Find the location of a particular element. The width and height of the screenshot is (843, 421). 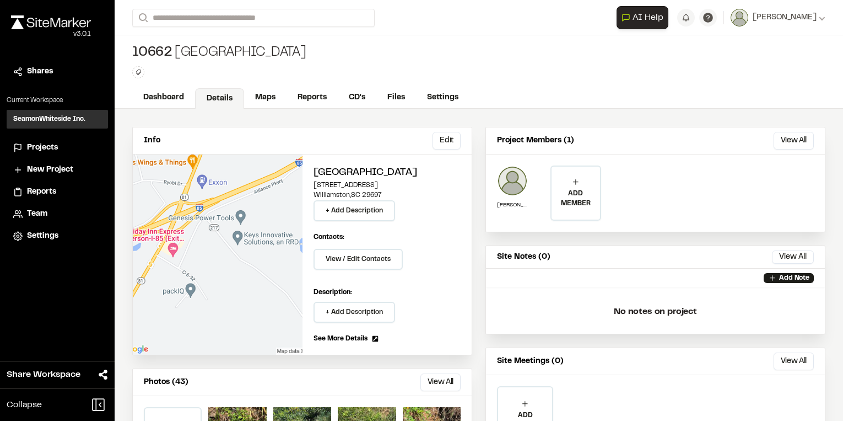

p: ADD MEMBER is located at coordinates (576, 198).